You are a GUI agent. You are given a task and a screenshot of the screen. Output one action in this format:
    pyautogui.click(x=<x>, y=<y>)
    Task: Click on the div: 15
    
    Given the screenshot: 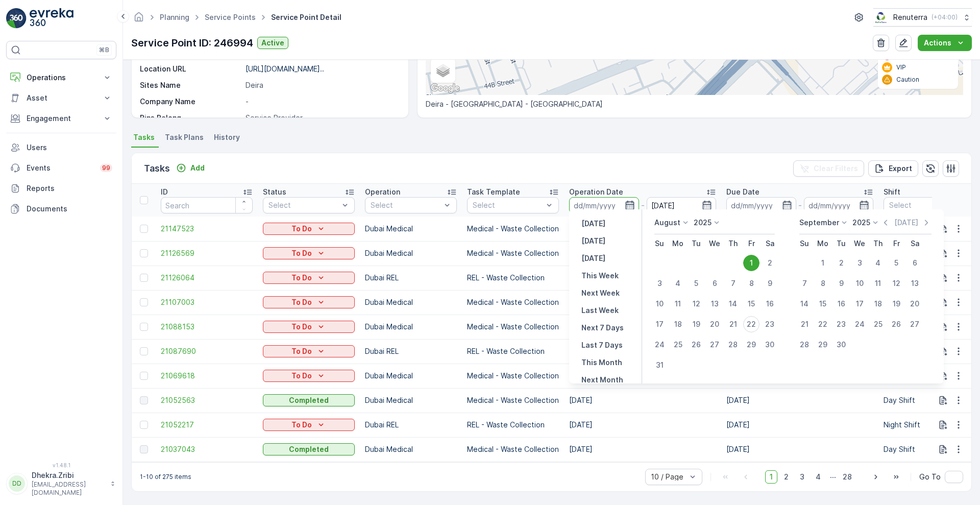 What is the action you would take?
    pyautogui.click(x=822, y=304)
    